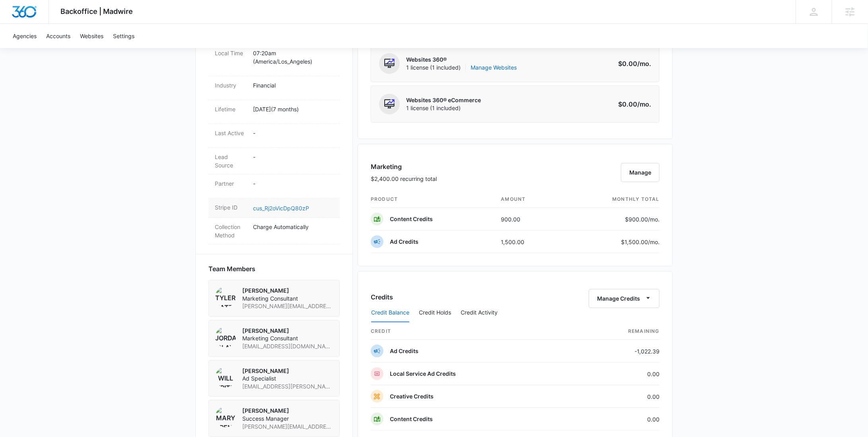  I want to click on div: Stripe IDcus_Rj2oVicDpQ80zP, so click(274, 208).